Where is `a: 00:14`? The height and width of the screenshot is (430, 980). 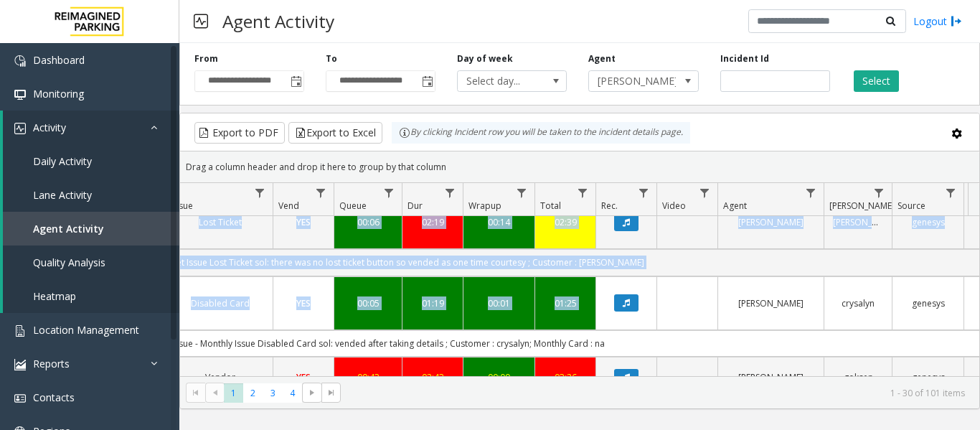
a: 00:14 is located at coordinates (499, 222).